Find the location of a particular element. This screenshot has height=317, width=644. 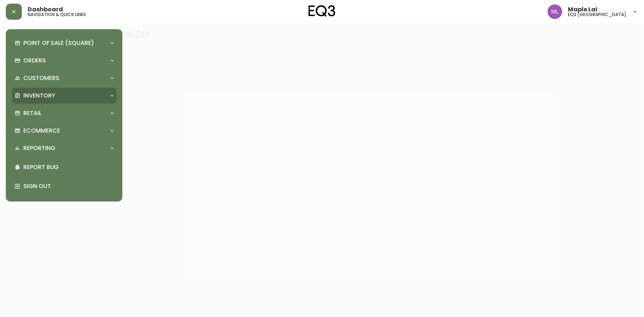

h5: navigation & quick links is located at coordinates (57, 15).